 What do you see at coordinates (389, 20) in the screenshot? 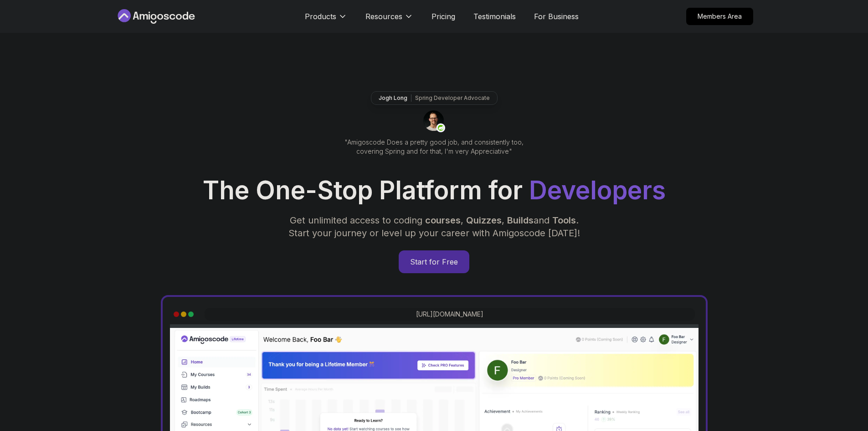
I see `button: Resources` at bounding box center [389, 20].